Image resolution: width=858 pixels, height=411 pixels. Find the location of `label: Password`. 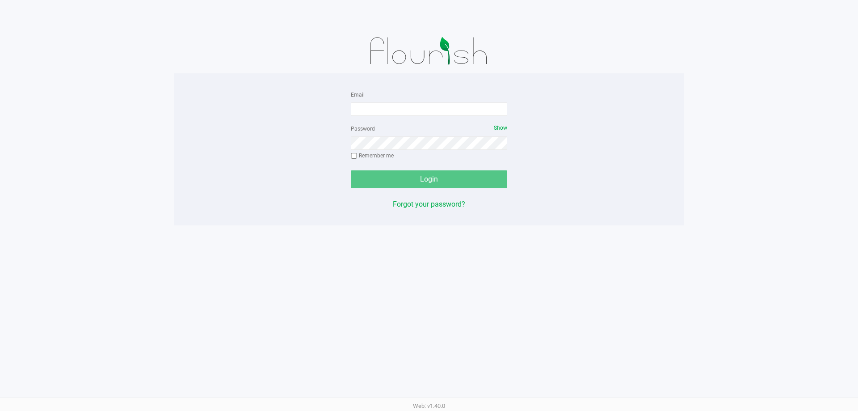

label: Password is located at coordinates (363, 129).